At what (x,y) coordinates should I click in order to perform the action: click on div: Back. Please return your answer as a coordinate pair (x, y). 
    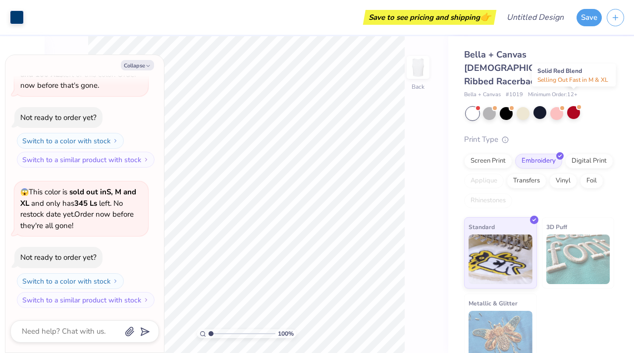
    Looking at the image, I should click on (418, 87).